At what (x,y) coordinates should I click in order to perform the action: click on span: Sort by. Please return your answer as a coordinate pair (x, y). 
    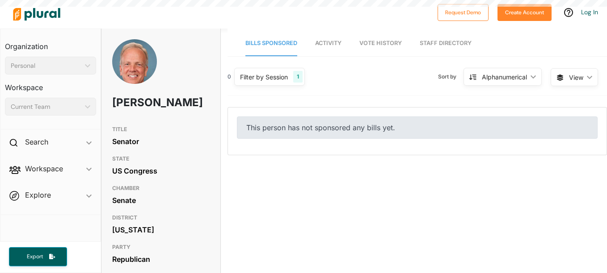
    Looking at the image, I should click on (450, 77).